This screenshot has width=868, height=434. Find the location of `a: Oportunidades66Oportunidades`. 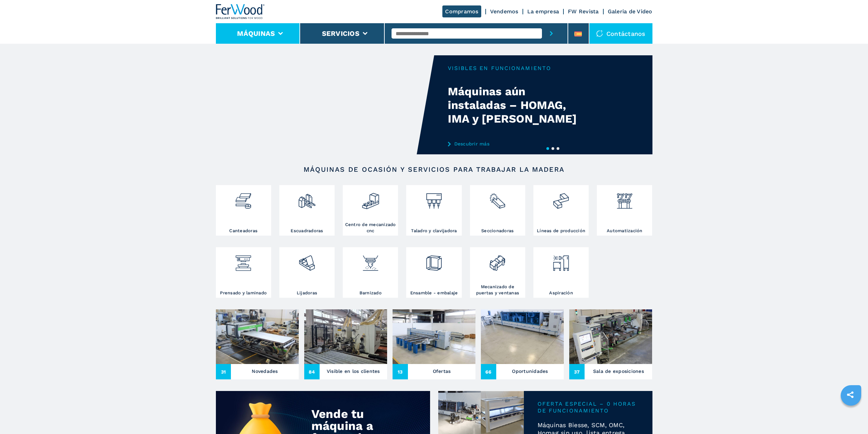

a: Oportunidades66Oportunidades is located at coordinates (522, 344).